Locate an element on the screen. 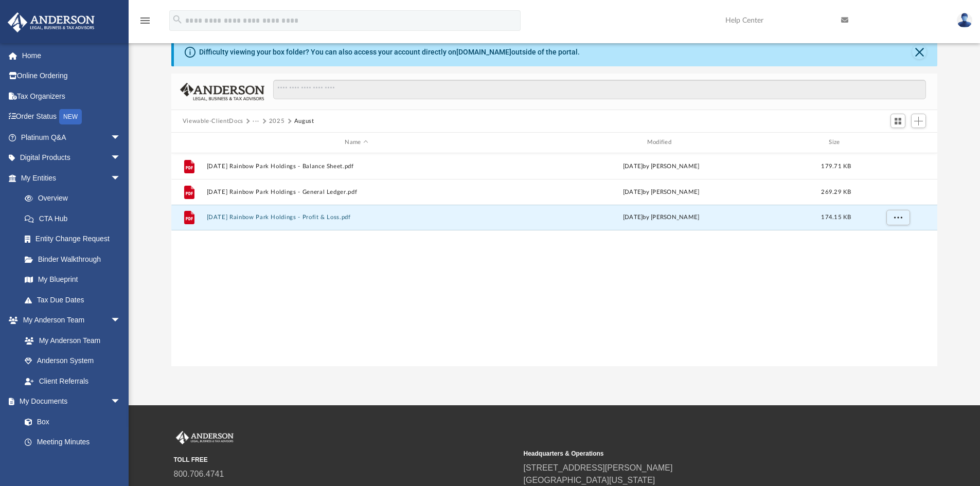  small: Headquarters & Operations is located at coordinates (695, 454).